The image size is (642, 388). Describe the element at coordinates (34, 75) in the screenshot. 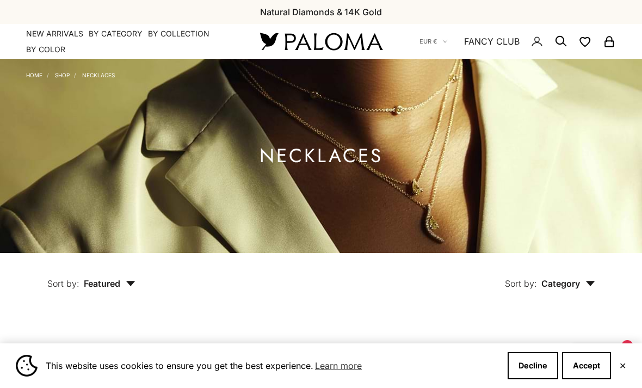

I see `a: Home` at that location.